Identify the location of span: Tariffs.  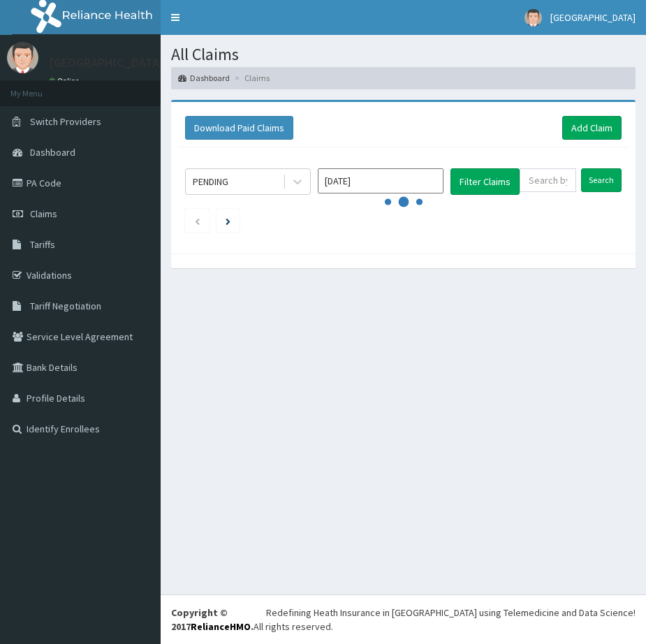
(43, 244).